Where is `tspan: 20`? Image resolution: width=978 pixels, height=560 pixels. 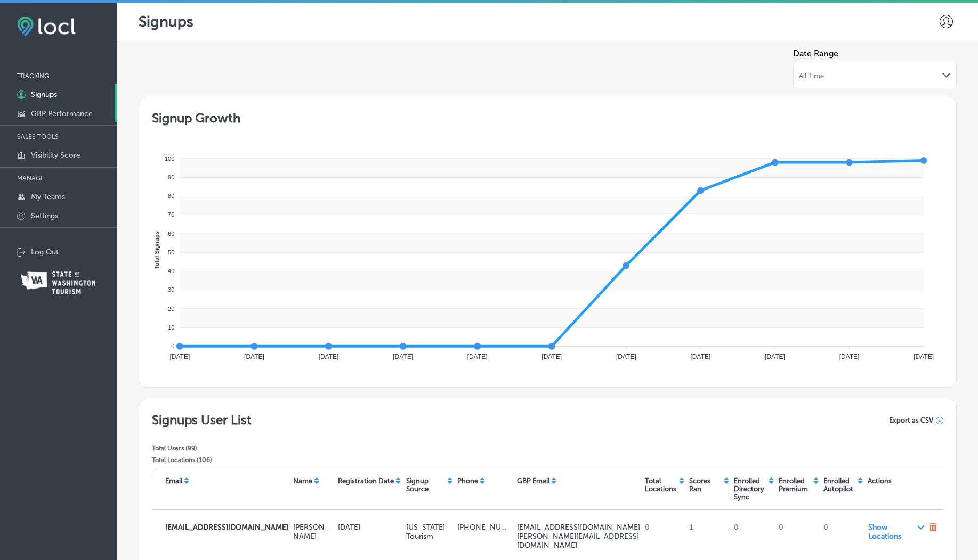
tspan: 20 is located at coordinates (171, 309).